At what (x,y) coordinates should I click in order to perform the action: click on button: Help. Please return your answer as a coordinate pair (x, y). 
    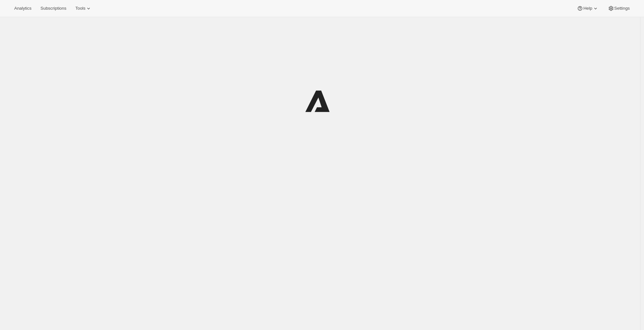
    Looking at the image, I should click on (587, 8).